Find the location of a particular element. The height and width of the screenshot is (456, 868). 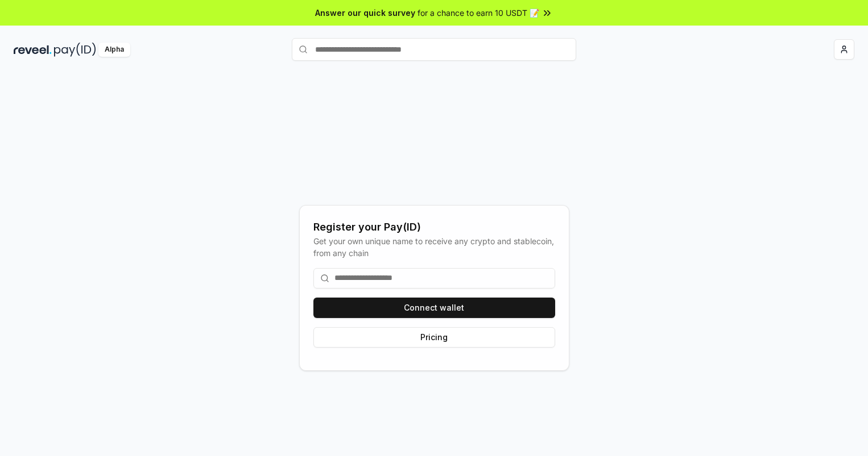

span: for a chance to earn 10 USDT 📝 is located at coordinates (478, 12).